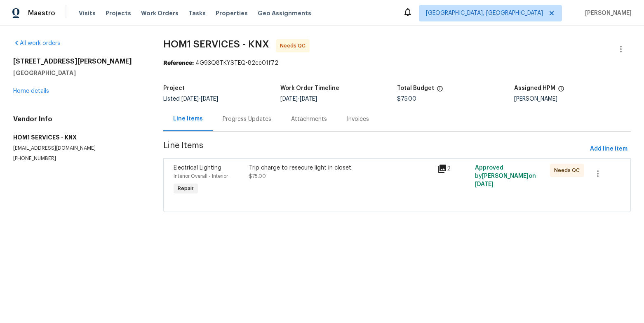  Describe the element at coordinates (232, 13) in the screenshot. I see `span: Properties` at that location.